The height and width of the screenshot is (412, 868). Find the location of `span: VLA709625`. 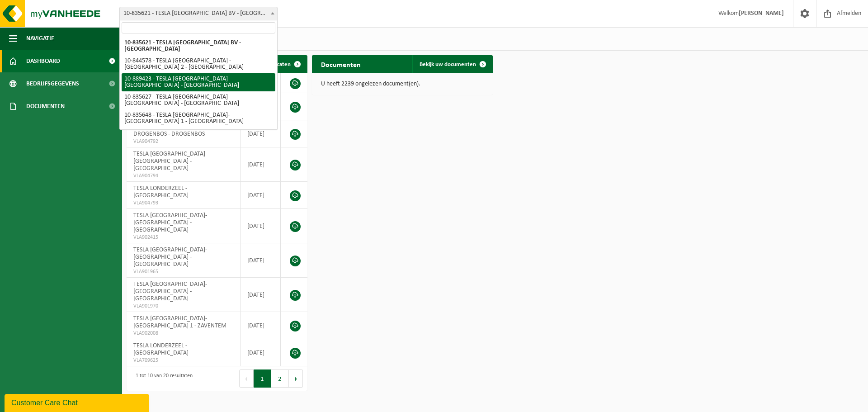

span: VLA709625 is located at coordinates (183, 361).